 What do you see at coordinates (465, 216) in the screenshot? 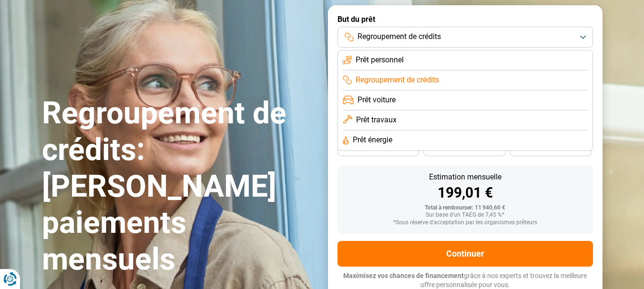
I see `div: Sur base d'un TAEG de 7,45 %*` at bounding box center [465, 216].